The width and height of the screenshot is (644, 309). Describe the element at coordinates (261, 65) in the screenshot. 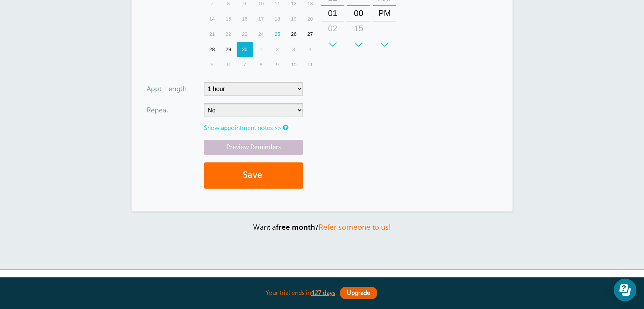

I see `div: 8` at that location.